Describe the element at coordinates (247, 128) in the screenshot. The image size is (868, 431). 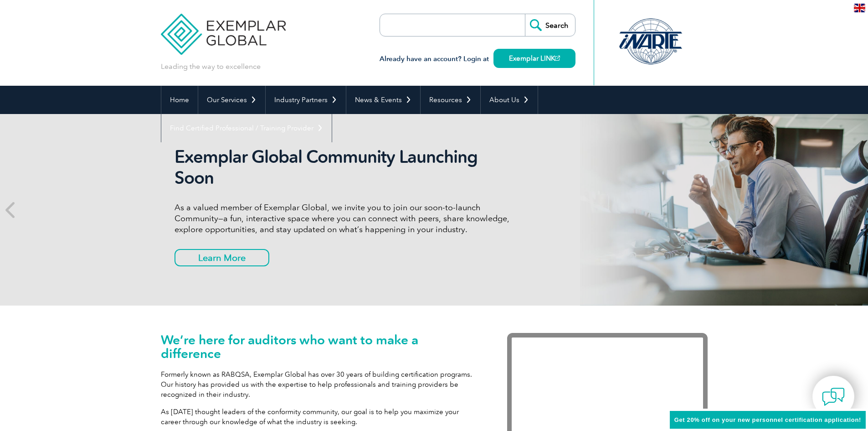
I see `a: Find Certified Professional / Training Provider` at that location.